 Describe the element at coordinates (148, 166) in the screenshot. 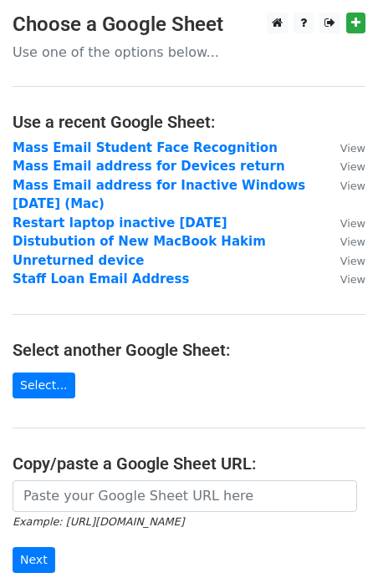

I see `a: Mass Email address for Devices return` at that location.